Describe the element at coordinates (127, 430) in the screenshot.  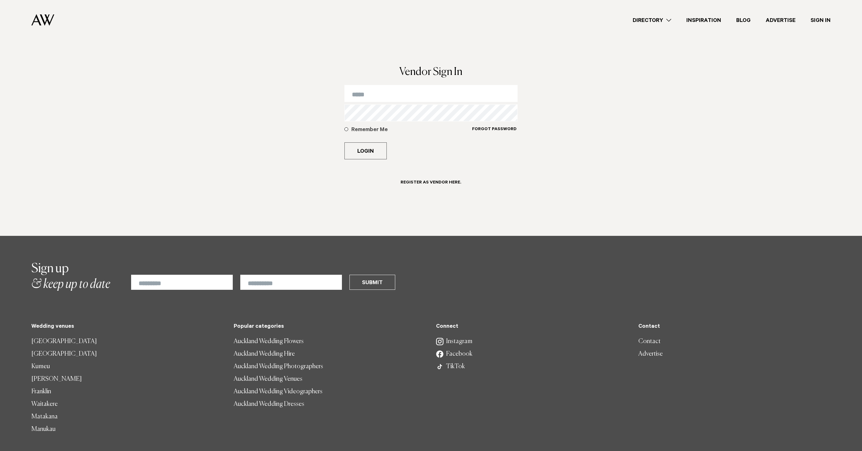
I see `a: Manukau` at that location.